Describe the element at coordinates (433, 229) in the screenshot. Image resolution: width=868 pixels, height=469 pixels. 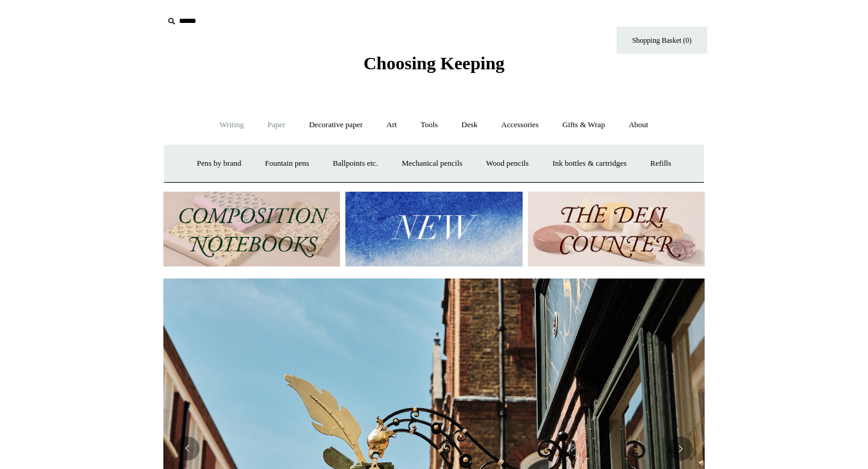
I see `img: New.jpg__PID:f73bdf93-380a-4a35-bcfe-7823039498e1` at that location.